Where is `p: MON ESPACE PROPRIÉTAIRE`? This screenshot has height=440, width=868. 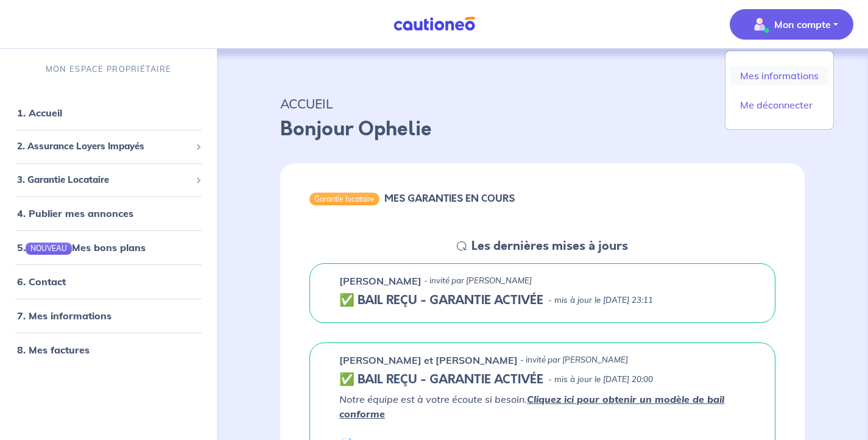
p: MON ESPACE PROPRIÉTAIRE is located at coordinates (108, 69).